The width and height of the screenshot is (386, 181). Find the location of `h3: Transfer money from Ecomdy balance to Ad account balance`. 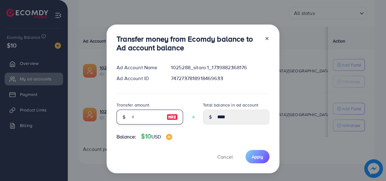

h3: Transfer money from Ecomdy balance to Ad account balance is located at coordinates (188, 43).